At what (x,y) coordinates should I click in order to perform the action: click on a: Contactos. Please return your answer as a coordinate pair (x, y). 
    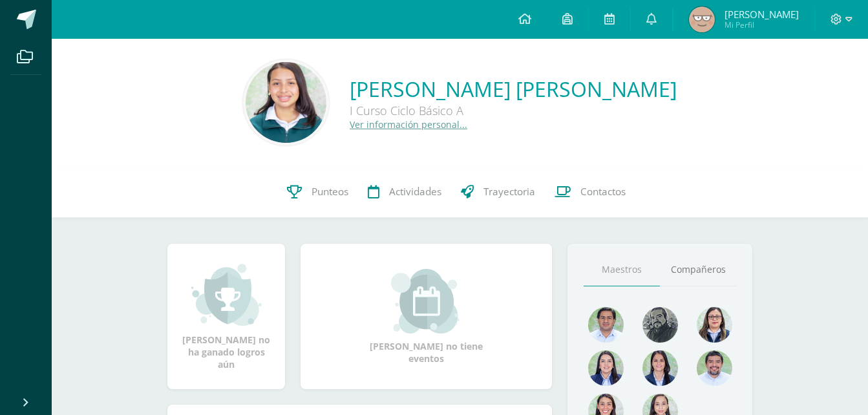
    Looking at the image, I should click on (590, 192).